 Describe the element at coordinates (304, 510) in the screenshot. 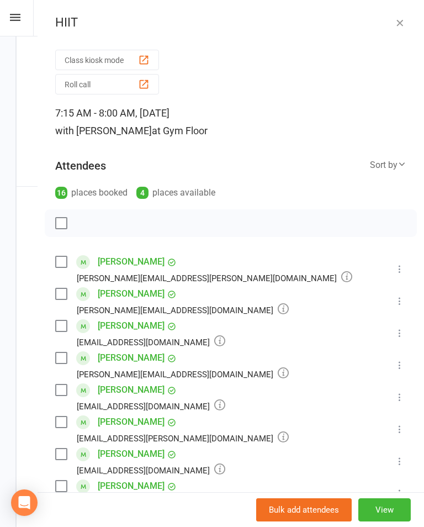

I see `button: Bulk add attendees` at that location.